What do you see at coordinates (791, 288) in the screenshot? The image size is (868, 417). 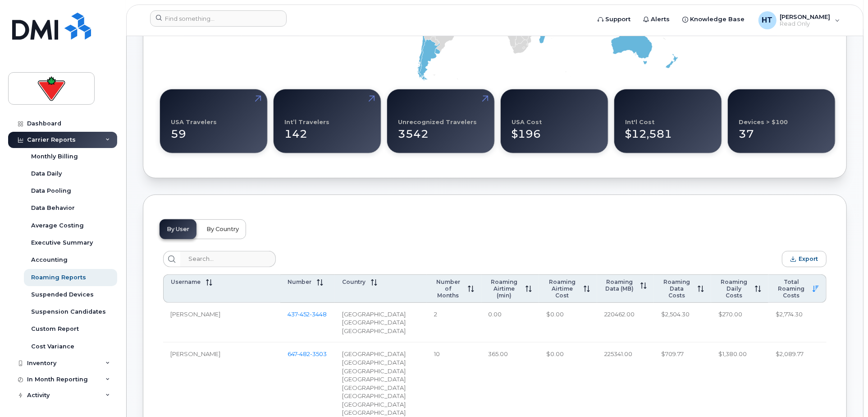 I see `span: Total Roaming Costs` at bounding box center [791, 288].